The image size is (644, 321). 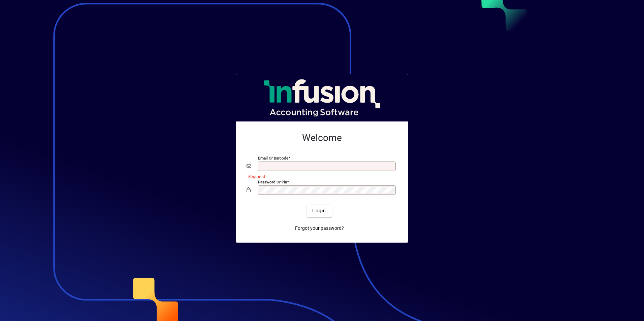 I want to click on mat-label: Password or Pin, so click(x=272, y=182).